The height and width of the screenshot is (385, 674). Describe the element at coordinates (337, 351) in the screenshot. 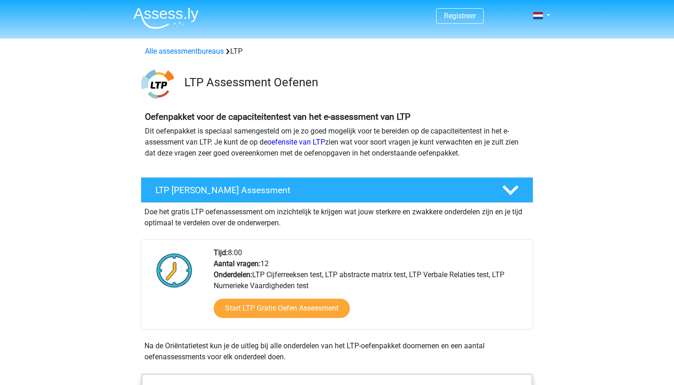

I see `div: Na de Oriëntatietest kun je de uitleg bij alle onderdelen van het LTP-oefenpakket doornemen en ee...` at that location.